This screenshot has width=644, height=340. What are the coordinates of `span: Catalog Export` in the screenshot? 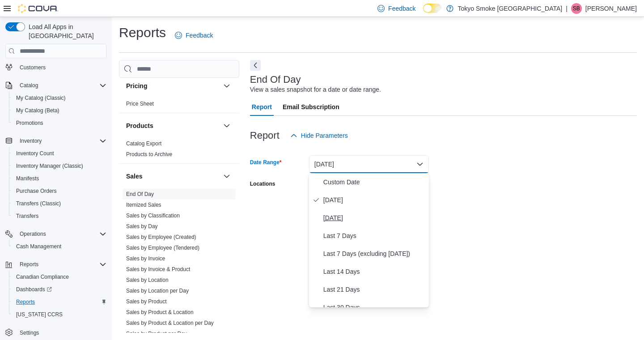 It's located at (144, 144).